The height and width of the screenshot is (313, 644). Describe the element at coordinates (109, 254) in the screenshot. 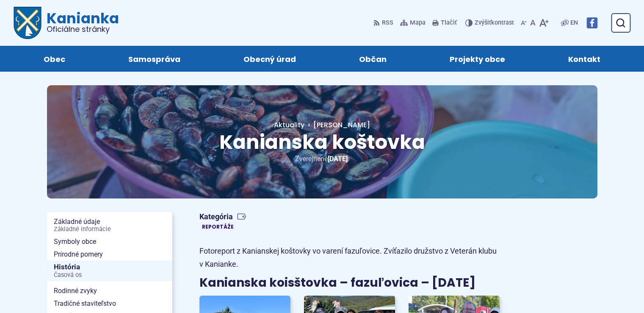

I see `a: Prírodné pomery` at that location.